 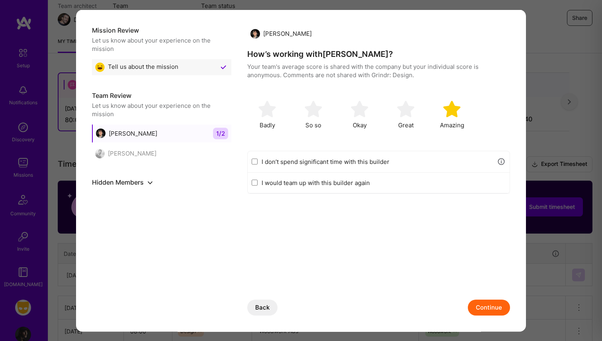 I want to click on button: Back, so click(x=262, y=308).